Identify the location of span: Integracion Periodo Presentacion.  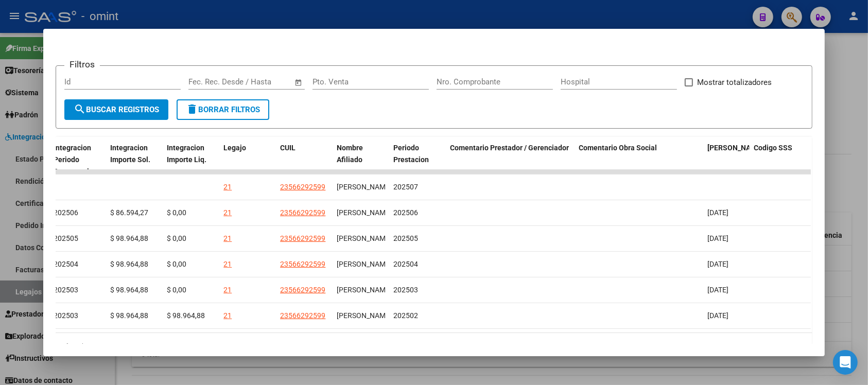
(75, 159).